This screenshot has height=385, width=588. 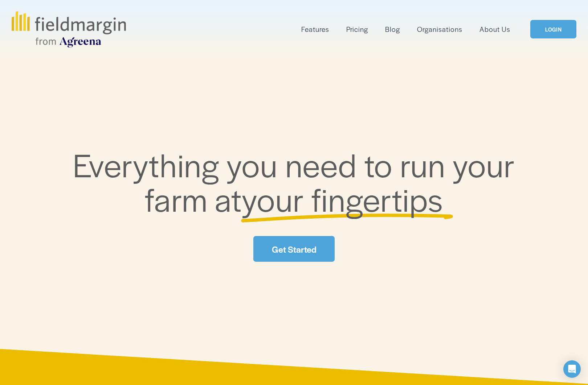 What do you see at coordinates (572, 369) in the screenshot?
I see `div: Open Intercom Messenger` at bounding box center [572, 369].